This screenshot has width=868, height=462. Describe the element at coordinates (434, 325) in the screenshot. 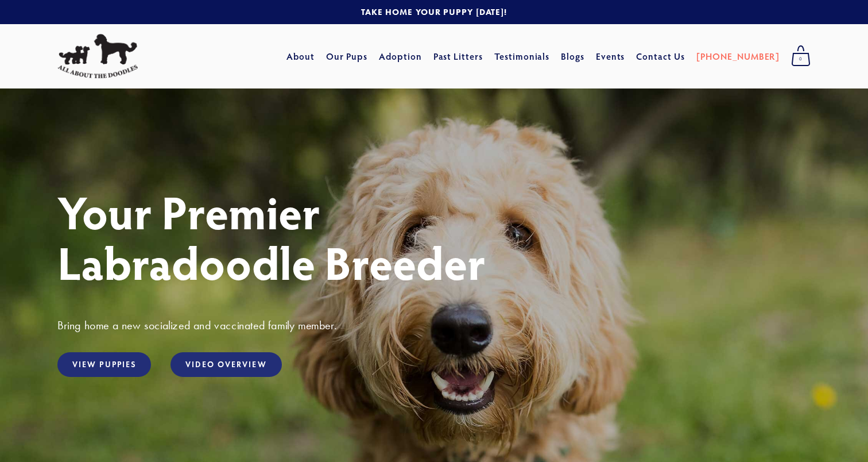

I see `h3: Bring home a new socialized and vaccinated family member.` at that location.